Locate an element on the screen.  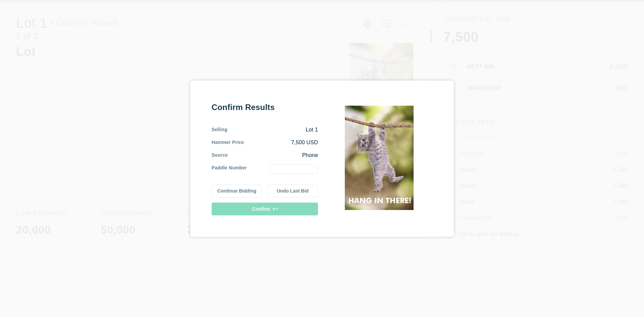
button: Confirm is located at coordinates (264, 209).